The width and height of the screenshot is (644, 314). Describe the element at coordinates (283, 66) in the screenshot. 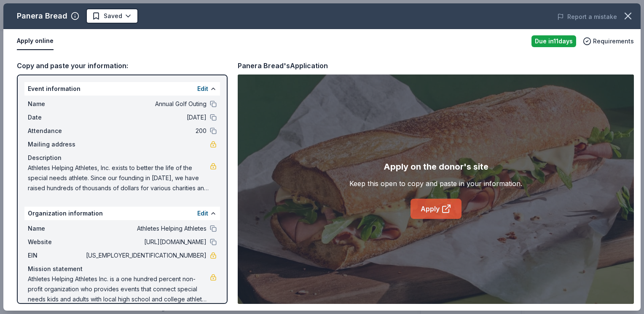

I see `div: Panera Bread's Application` at that location.